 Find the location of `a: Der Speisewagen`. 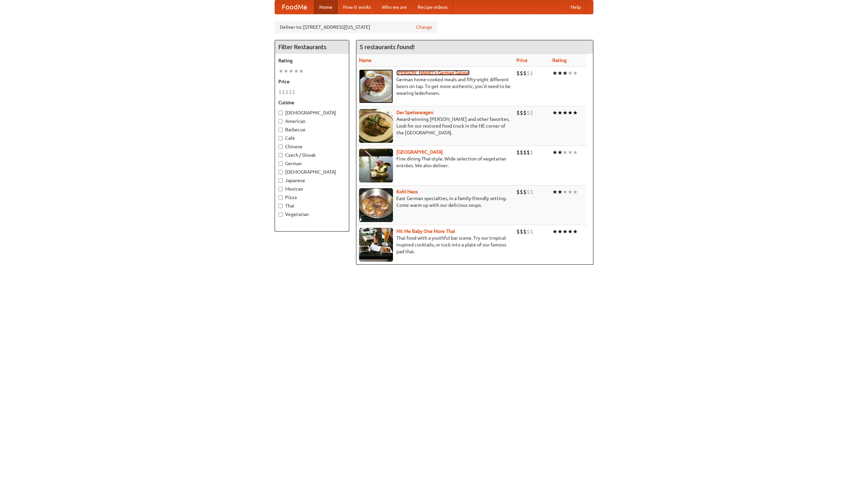

a: Der Speisewagen is located at coordinates (415, 112).